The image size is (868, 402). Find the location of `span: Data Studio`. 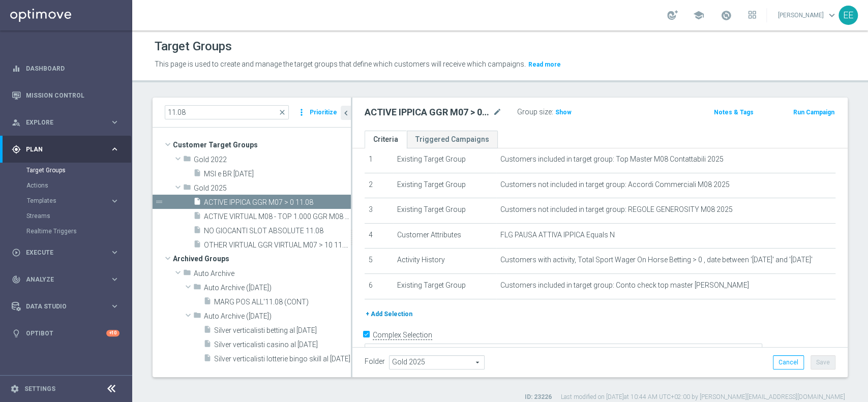

span: Data Studio is located at coordinates (68, 307).